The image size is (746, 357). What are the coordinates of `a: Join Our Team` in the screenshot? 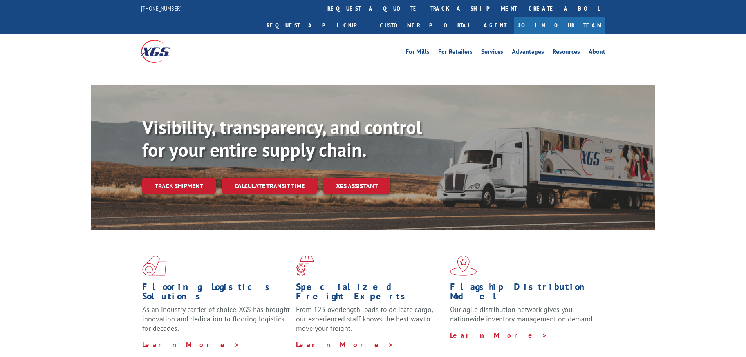 It's located at (559, 25).